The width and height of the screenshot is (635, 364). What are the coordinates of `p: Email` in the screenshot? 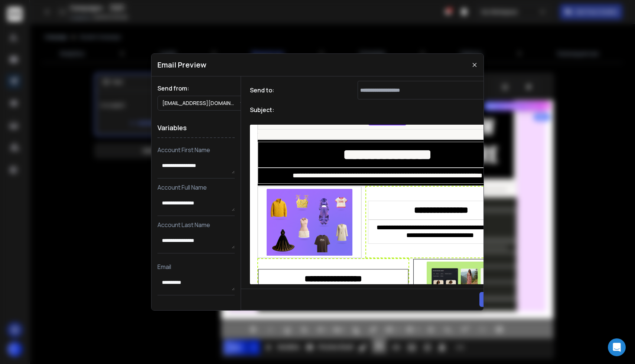 It's located at (196, 267).